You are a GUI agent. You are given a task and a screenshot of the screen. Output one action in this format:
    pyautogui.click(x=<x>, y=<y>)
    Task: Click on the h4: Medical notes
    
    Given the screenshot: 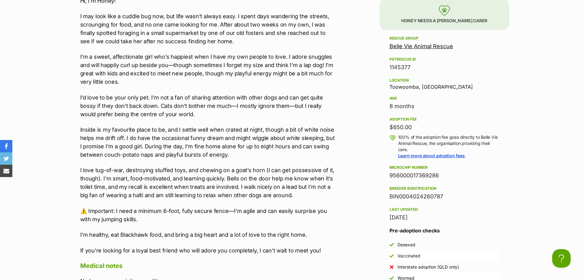 What is the action you would take?
    pyautogui.click(x=208, y=265)
    